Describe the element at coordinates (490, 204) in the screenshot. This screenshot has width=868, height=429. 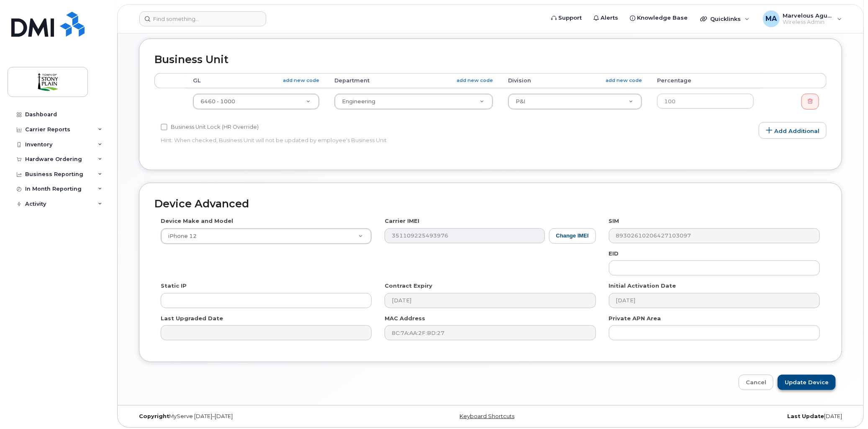
I see `h2: Device Advanced` at that location.